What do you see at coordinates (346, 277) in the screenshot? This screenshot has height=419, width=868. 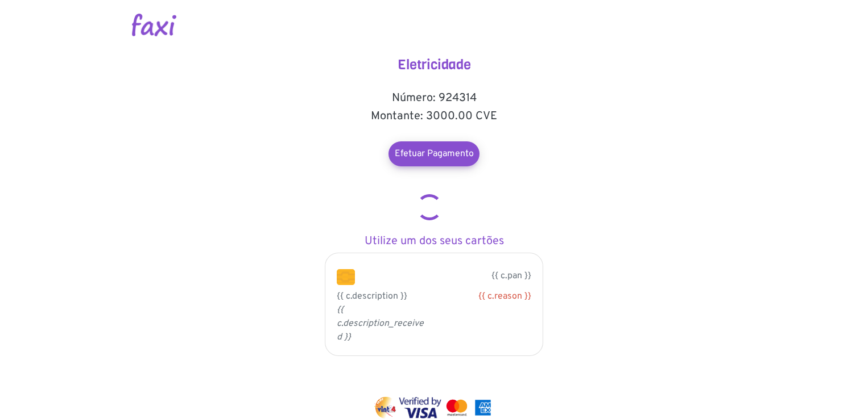 I see `img: chip.png` at bounding box center [346, 277].